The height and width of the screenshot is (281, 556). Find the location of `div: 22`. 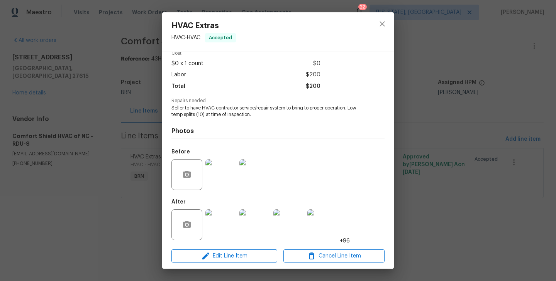

div: 22 is located at coordinates (362, 7).